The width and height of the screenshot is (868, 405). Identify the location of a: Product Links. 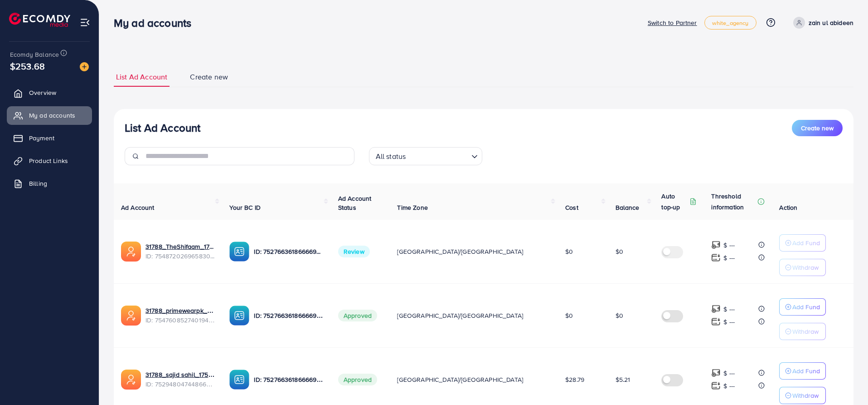
(49, 161).